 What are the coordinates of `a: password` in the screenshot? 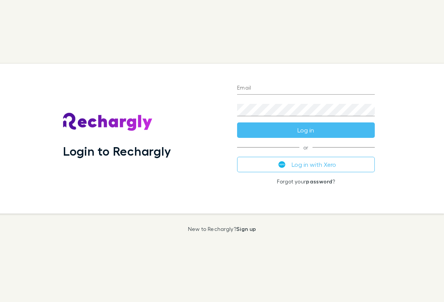 It's located at (319, 181).